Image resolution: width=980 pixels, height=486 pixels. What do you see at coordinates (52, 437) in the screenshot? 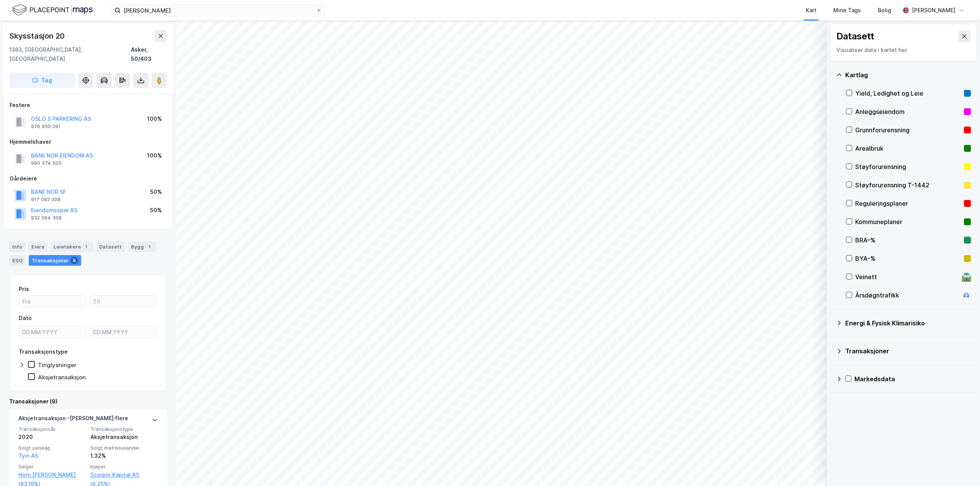
I see `div: 2020` at bounding box center [52, 437].